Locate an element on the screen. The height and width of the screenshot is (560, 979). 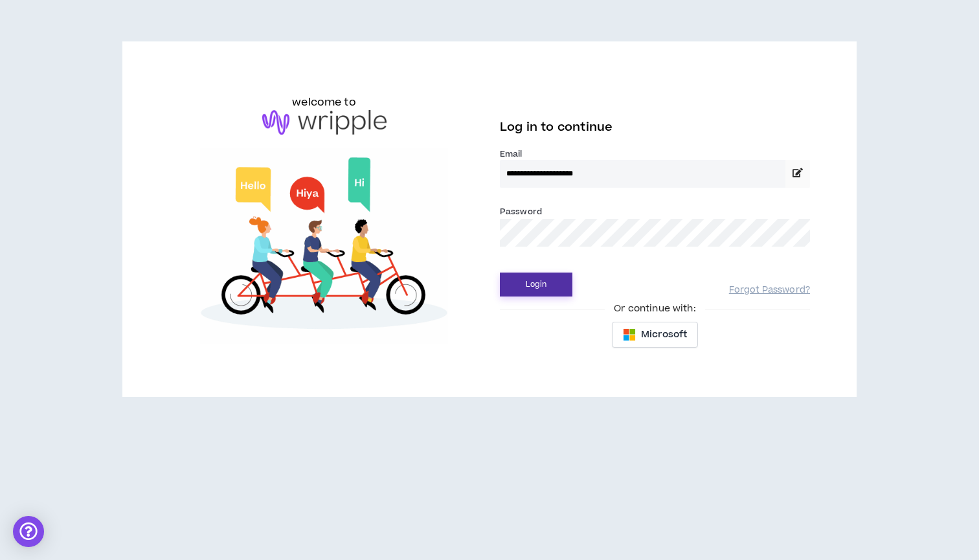
button: Login is located at coordinates (536, 284).